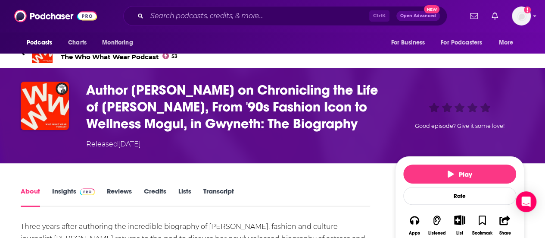 Image resolution: width=545 pixels, height=238 pixels. Describe the element at coordinates (462, 43) in the screenshot. I see `span: For Podcasters` at that location.